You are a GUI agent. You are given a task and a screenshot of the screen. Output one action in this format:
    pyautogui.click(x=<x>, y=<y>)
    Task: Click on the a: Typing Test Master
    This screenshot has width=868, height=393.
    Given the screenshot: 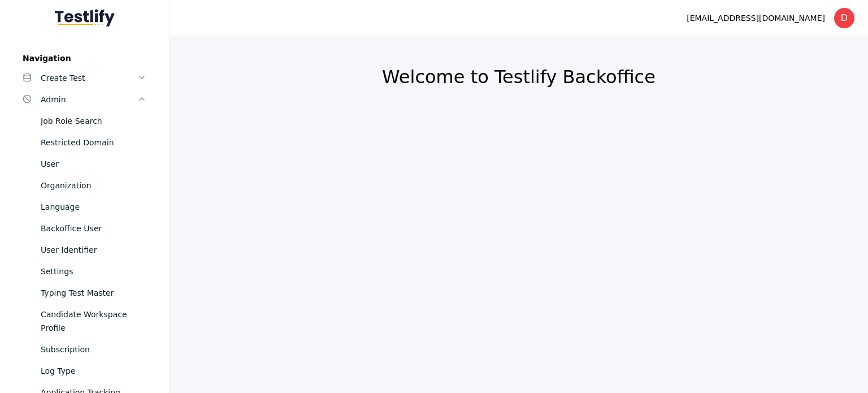 What is the action you would take?
    pyautogui.click(x=84, y=293)
    